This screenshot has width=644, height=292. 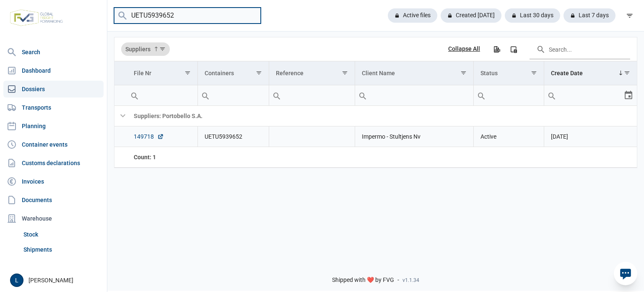 What do you see at coordinates (53, 52) in the screenshot?
I see `a: Search` at bounding box center [53, 52].